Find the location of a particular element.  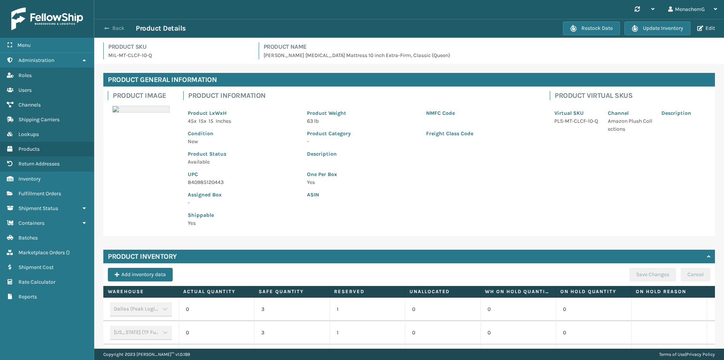

label: Unallocated is located at coordinates (443, 291).